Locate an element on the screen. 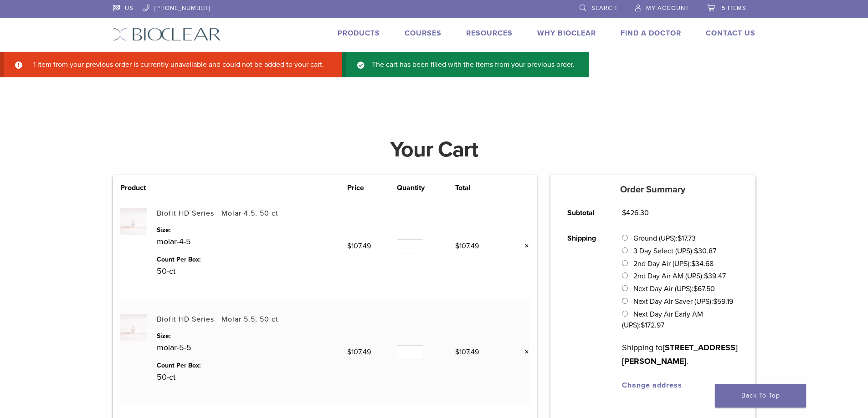 The width and height of the screenshot is (868, 418). label: Next Day Air Saver (UPS): is located at coordinates (683, 302).